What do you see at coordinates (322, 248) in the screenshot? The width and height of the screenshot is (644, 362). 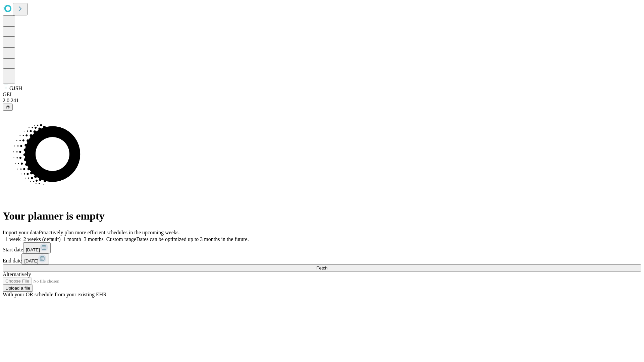 I see `div: Start date` at bounding box center [322, 248].